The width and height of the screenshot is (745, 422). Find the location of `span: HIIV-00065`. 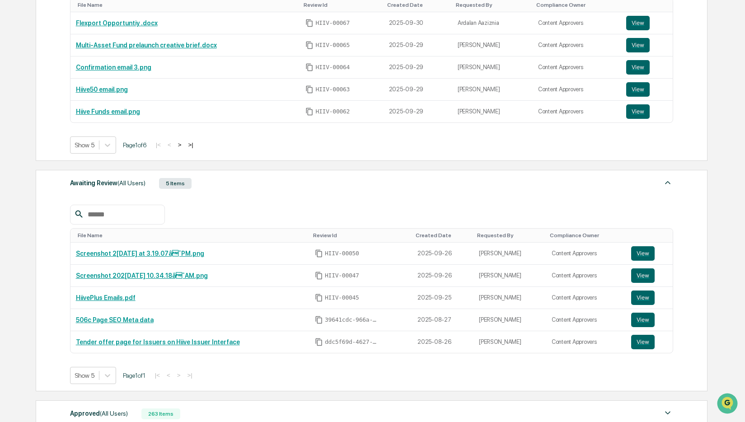

span: HIIV-00065 is located at coordinates (333, 45).